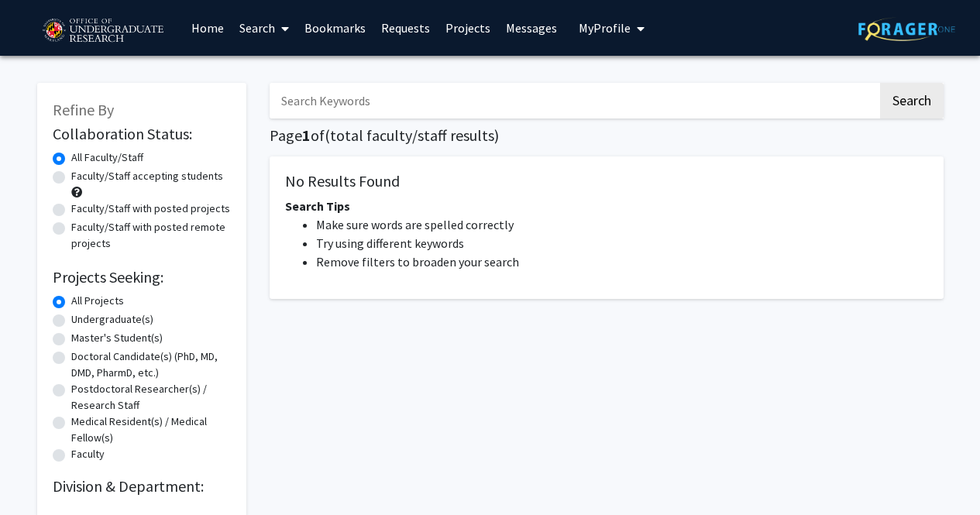 This screenshot has width=980, height=515. I want to click on span: 1, so click(306, 135).